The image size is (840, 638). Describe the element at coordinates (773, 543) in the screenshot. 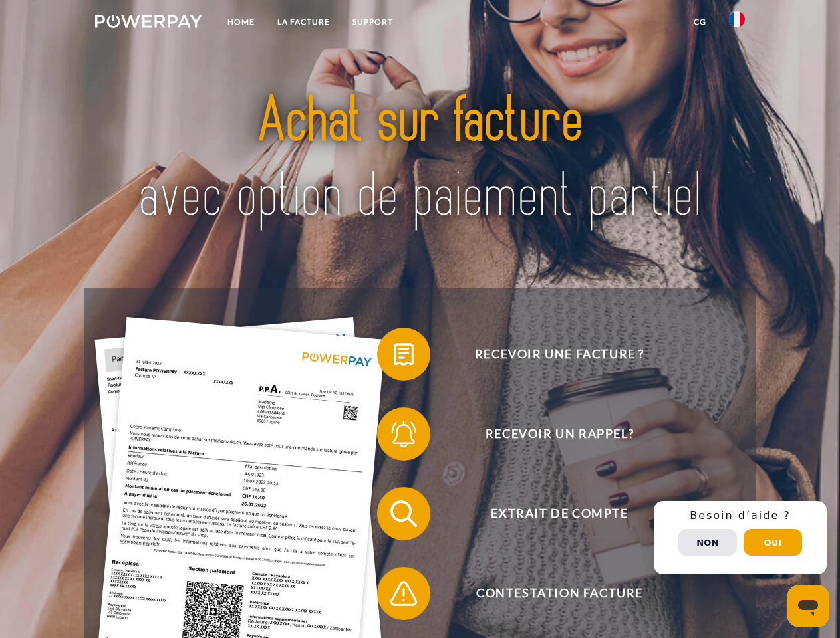

I see `button: Oui` at that location.